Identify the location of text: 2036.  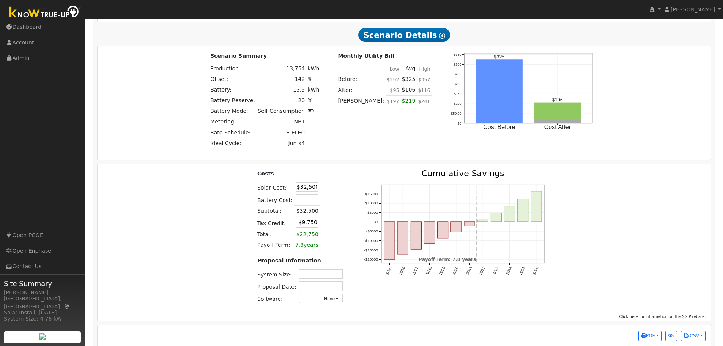
(536, 270).